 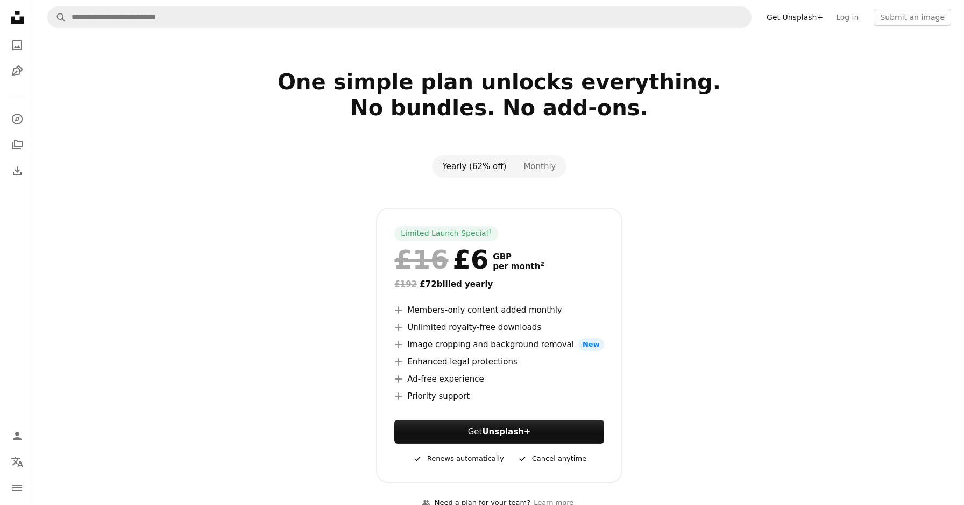 I want to click on div: Cancel anytime, so click(x=552, y=458).